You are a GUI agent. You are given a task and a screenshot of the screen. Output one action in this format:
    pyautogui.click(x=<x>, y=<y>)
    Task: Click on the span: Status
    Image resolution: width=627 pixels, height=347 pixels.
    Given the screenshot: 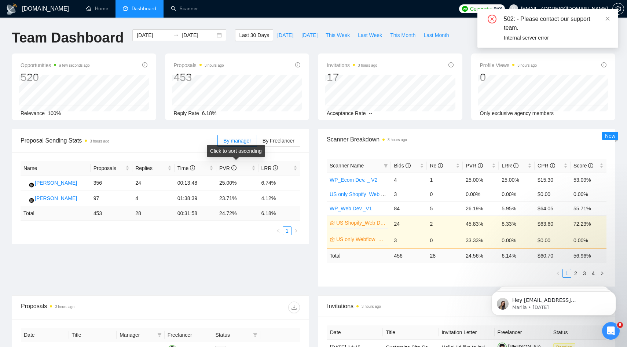 What is the action you would take?
    pyautogui.click(x=233, y=335)
    